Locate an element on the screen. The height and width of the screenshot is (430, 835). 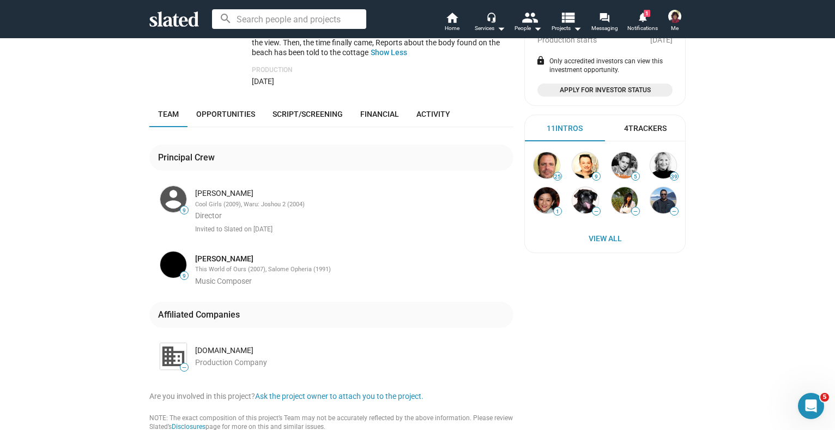
div: Affiliated Companies is located at coordinates (201, 314).